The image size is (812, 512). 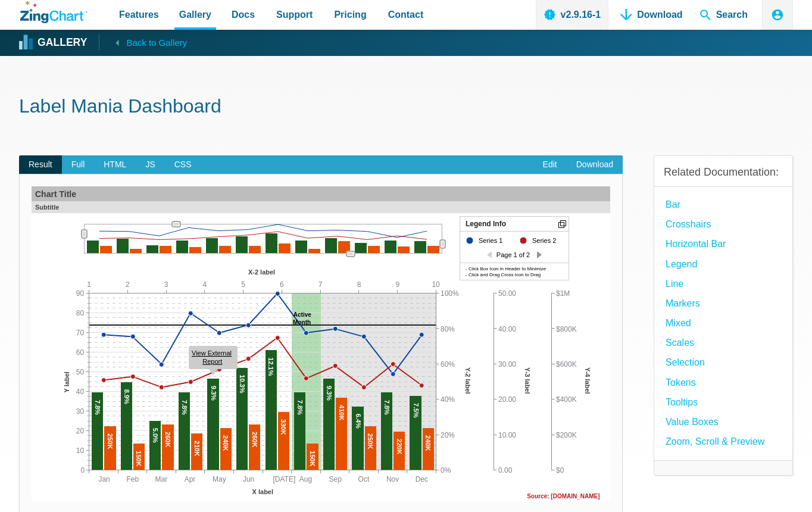 What do you see at coordinates (724, 172) in the screenshot?
I see `h3: Related Documentation:` at bounding box center [724, 172].